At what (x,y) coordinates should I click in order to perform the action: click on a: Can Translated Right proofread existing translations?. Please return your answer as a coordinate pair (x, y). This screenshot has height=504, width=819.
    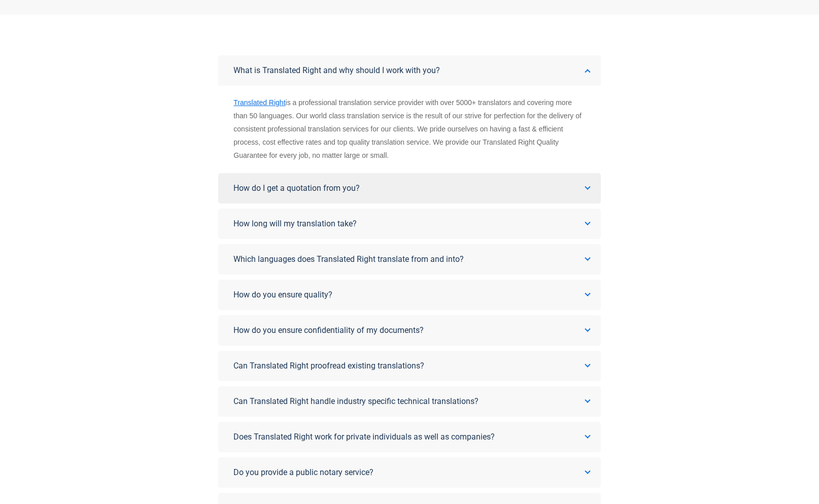
    Looking at the image, I should click on (409, 366).